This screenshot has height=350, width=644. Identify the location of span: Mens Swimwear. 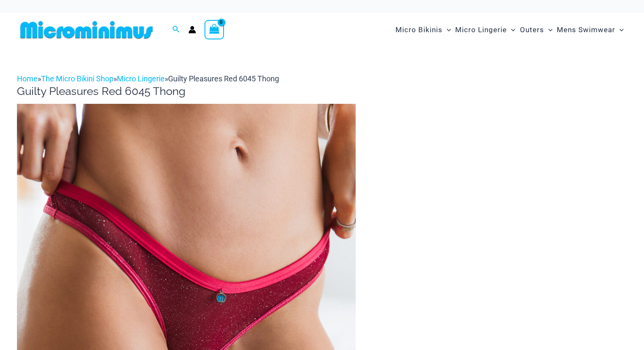
(586, 30).